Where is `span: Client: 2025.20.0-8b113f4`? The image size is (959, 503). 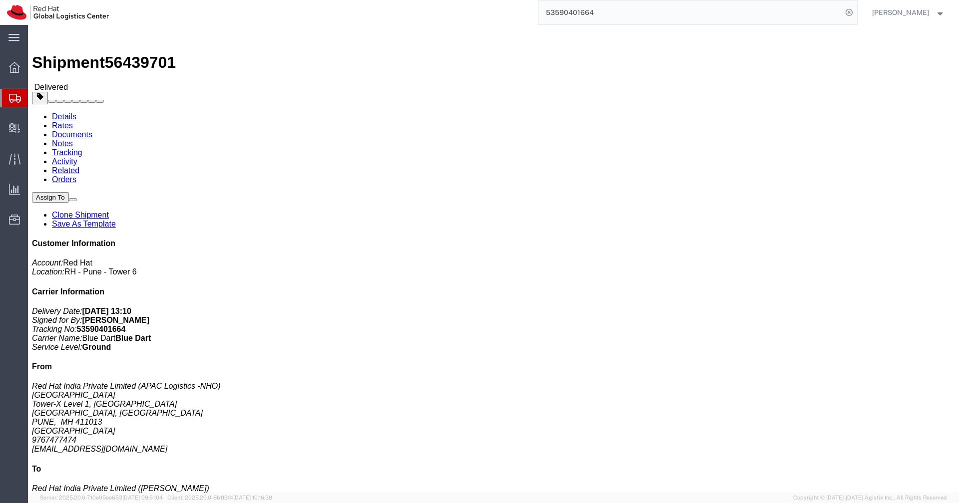
span: Client: 2025.20.0-8b113f4 is located at coordinates (220, 498).